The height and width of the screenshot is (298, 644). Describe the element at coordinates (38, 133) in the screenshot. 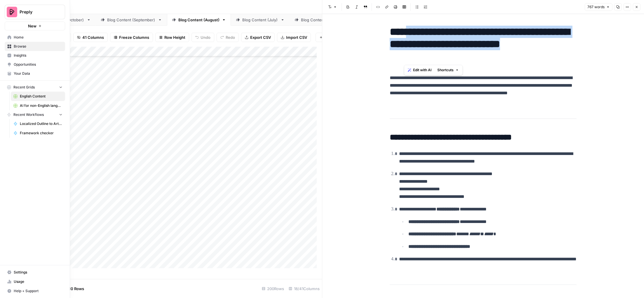

I see `a: Framework checker` at that location.